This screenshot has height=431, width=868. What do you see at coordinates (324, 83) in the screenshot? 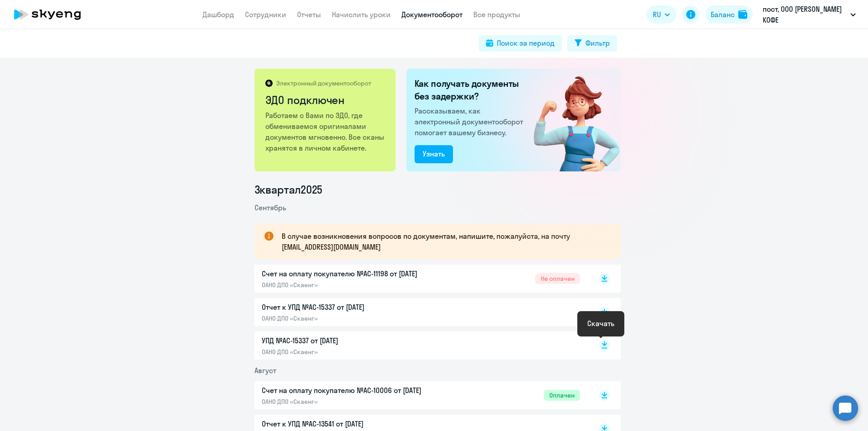
I see `p: Электронный документооборот` at bounding box center [324, 83].